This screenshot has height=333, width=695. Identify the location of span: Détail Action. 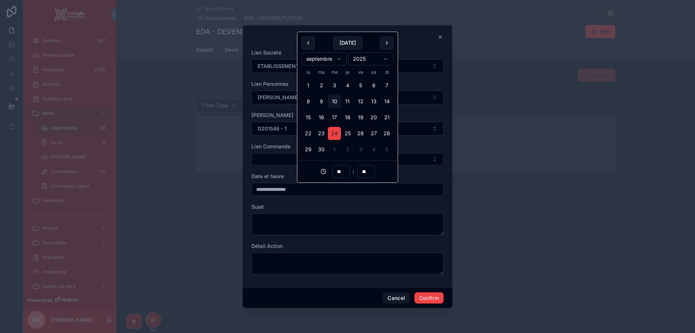
(267, 246).